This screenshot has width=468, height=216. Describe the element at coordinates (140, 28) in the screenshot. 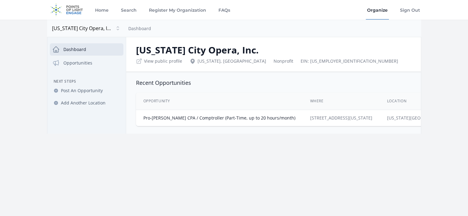

I see `nav: Breadcrumb` at that location.